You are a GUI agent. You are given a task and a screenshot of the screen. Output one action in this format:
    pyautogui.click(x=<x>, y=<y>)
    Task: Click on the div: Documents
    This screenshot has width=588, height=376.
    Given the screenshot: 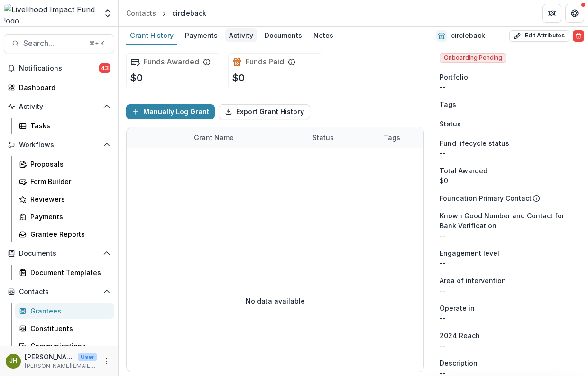 What is the action you would take?
    pyautogui.click(x=283, y=35)
    